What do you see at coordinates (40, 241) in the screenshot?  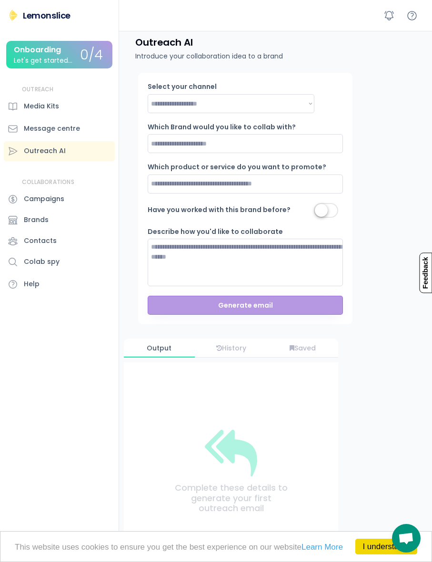 I see `div: Contacts` at bounding box center [40, 241].